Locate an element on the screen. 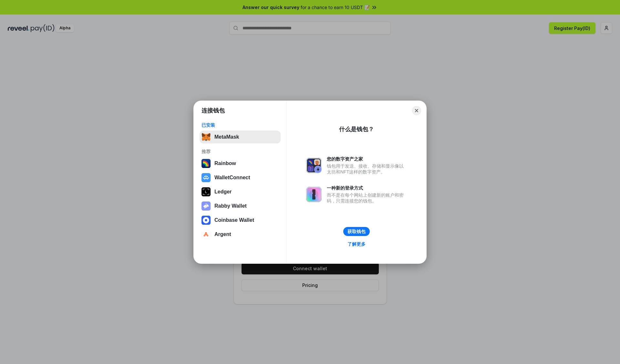  div: Ledger is located at coordinates (223, 192).